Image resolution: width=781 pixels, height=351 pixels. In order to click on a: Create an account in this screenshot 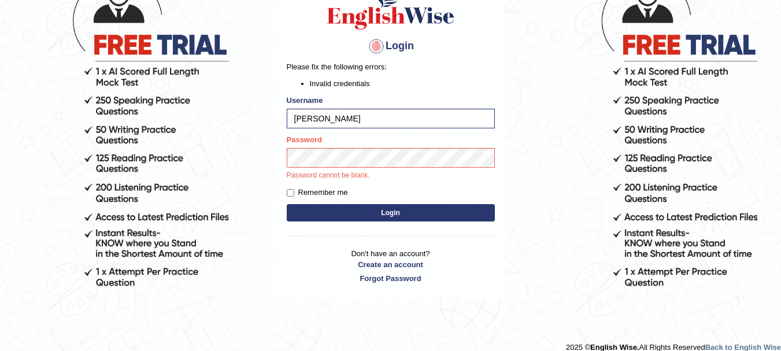, I will do `click(391, 264)`.